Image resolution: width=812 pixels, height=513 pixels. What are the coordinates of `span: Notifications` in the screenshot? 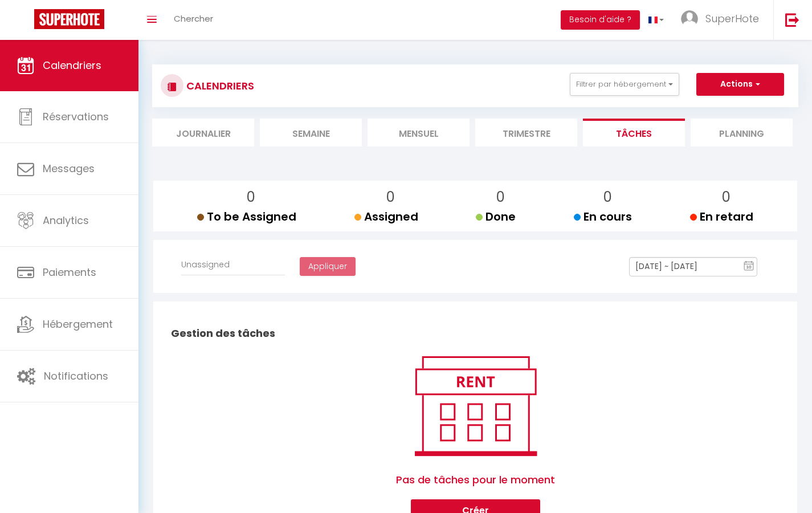 It's located at (76, 376).